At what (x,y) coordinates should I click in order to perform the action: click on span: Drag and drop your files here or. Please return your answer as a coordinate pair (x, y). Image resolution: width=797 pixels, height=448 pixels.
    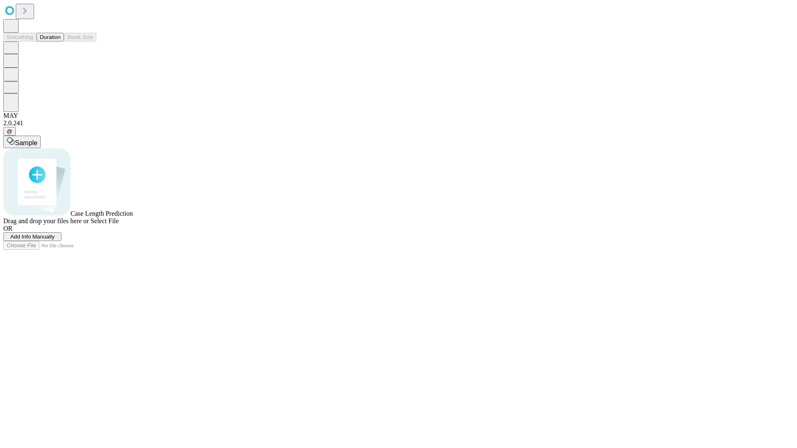
    Looking at the image, I should click on (46, 221).